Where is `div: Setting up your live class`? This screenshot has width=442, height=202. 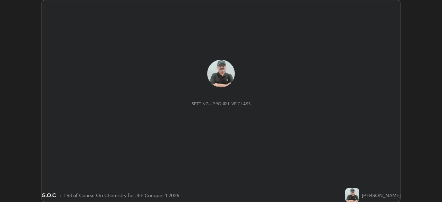 div: Setting up your live class is located at coordinates (221, 104).